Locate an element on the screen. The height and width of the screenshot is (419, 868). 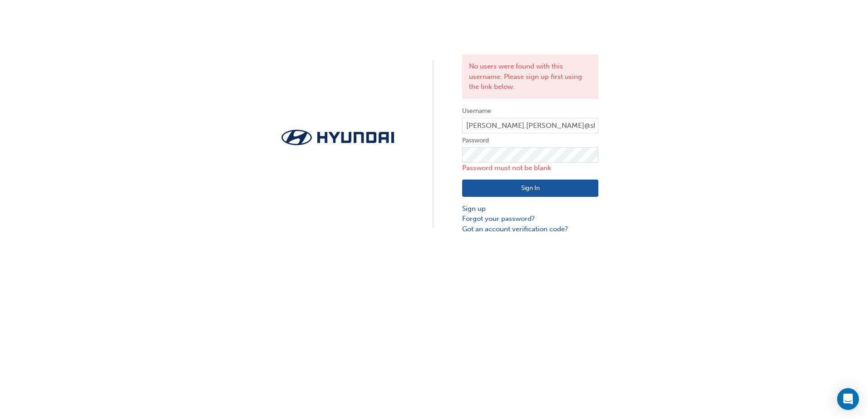
a: Got an account verification code? is located at coordinates (530, 229).